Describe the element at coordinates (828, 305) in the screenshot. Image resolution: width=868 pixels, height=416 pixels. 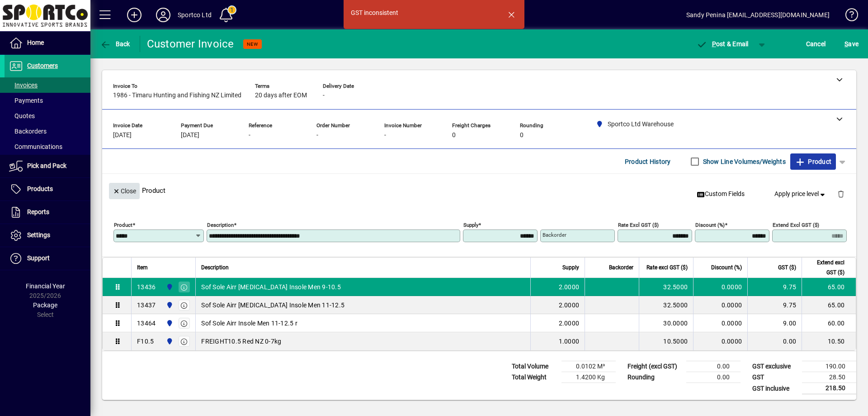
I see `td: 65.00` at that location.